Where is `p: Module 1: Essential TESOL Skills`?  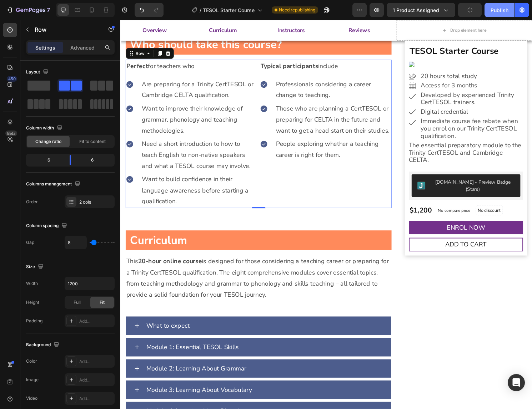
p: Module 1: Essential TESOL Skills is located at coordinates (75, 340).